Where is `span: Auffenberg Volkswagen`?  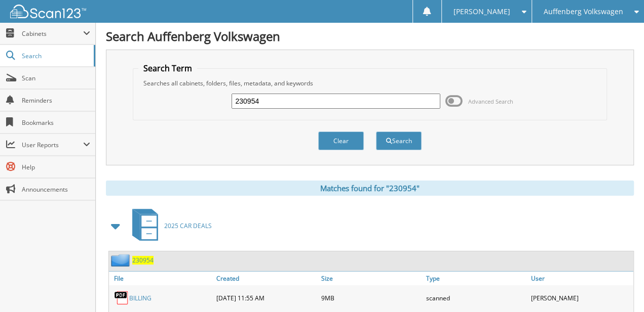
span: Auffenberg Volkswagen is located at coordinates (583, 12).